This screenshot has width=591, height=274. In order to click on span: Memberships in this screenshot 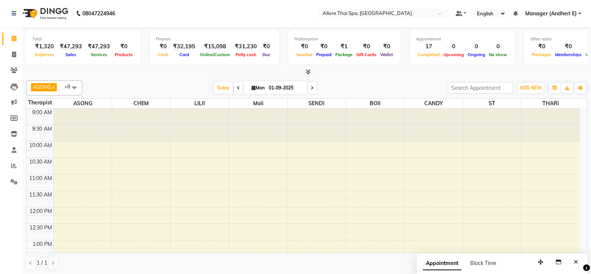, I will do `click(568, 55)`.